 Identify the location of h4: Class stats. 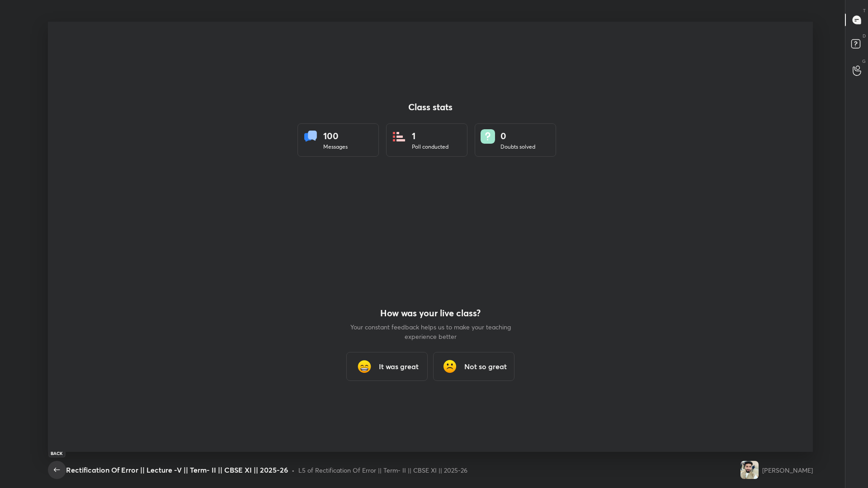
(431, 107).